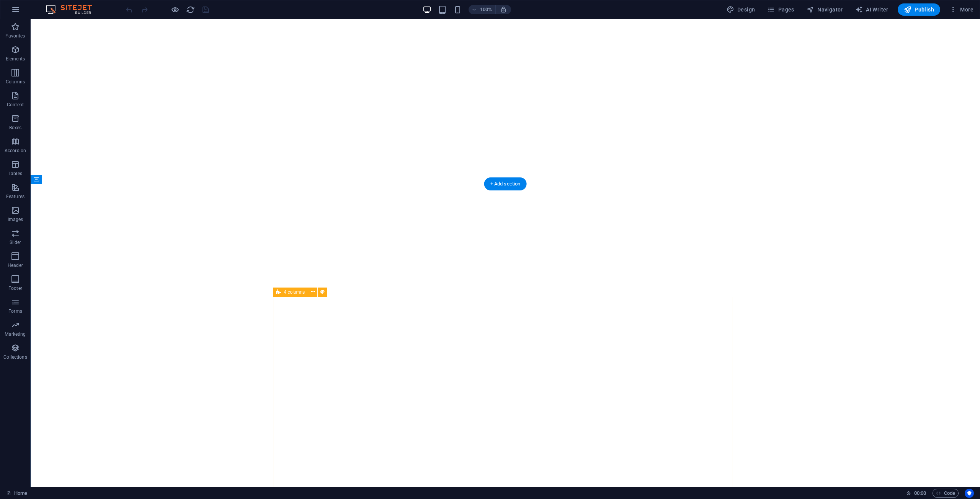 The image size is (980, 499). Describe the element at coordinates (969, 493) in the screenshot. I see `button: Usercentrics` at that location.